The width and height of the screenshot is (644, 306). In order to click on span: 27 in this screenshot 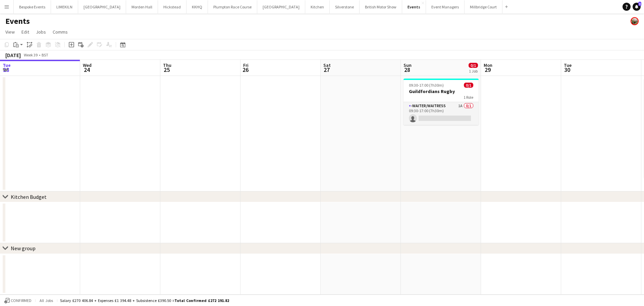, I will do `click(326, 70)`.